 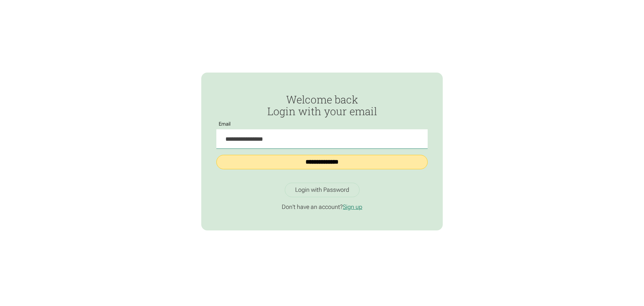 What do you see at coordinates (322, 135) in the screenshot?
I see `form: Passwordless Login` at bounding box center [322, 135].